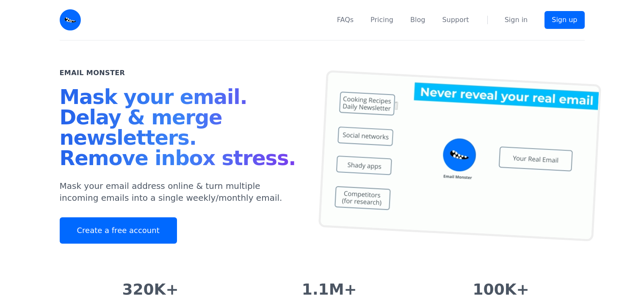 This screenshot has width=644, height=295. I want to click on img: temp mail, free temporary mail, Temporary Email, so click(459, 155).